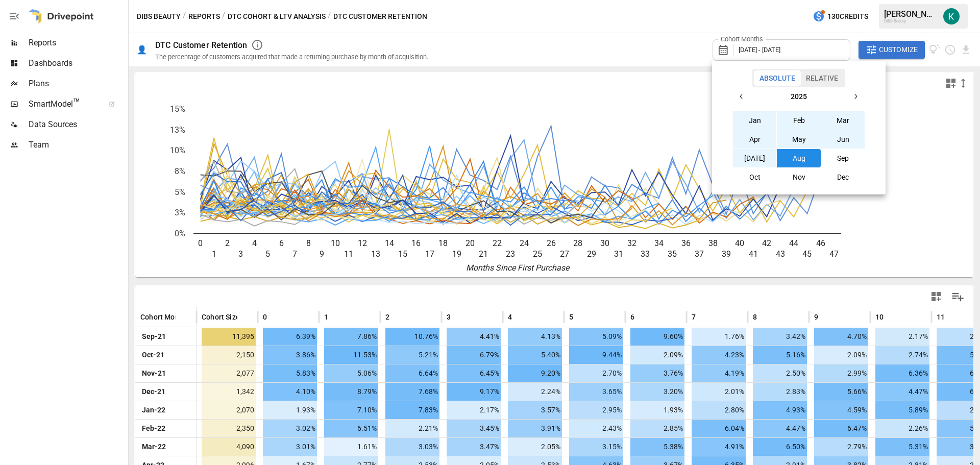  Describe the element at coordinates (799, 139) in the screenshot. I see `button: May` at that location.